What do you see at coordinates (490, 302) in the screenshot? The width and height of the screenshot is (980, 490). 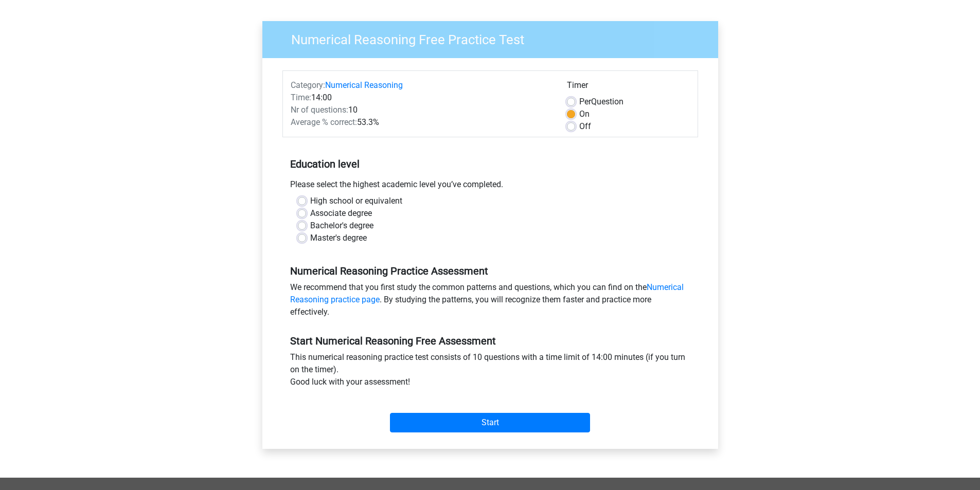 I see `div: We recommend that you first study the common patterns and questions, which you can find on the . ...` at bounding box center [490, 302].